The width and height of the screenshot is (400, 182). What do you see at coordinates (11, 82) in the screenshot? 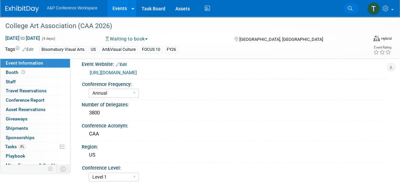
I see `span: Staff` at bounding box center [11, 82].